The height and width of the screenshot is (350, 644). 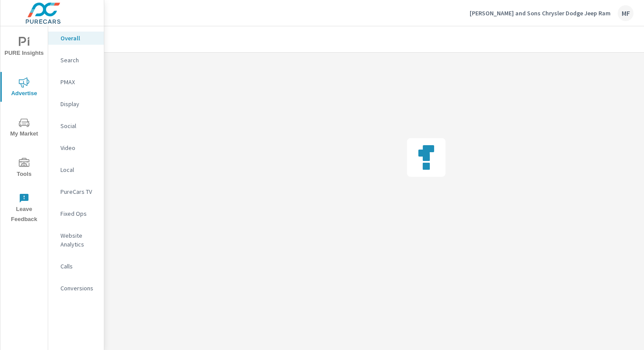 I want to click on div: Calls, so click(x=76, y=266).